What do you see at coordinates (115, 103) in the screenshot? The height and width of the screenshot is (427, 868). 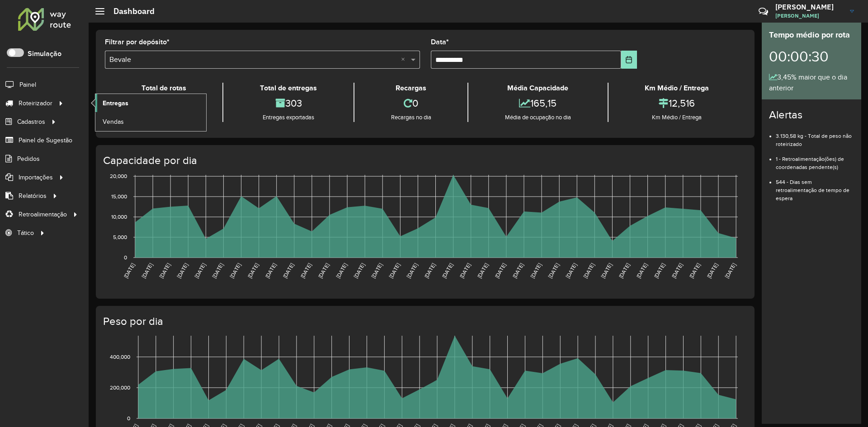 I see `span: Entregas` at bounding box center [115, 103].